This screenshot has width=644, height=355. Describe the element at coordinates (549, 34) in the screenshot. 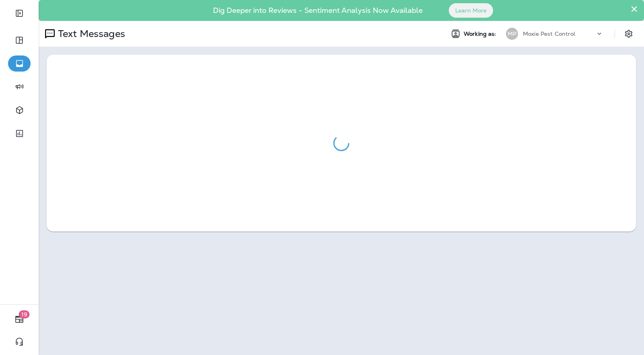

I see `p: Moxie Pest Control` at that location.